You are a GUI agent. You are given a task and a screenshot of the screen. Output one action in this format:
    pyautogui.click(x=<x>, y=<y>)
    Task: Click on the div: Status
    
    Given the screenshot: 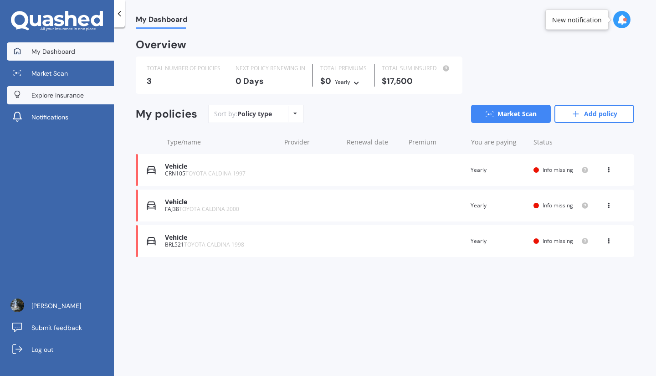 What is the action you would take?
    pyautogui.click(x=561, y=142)
    